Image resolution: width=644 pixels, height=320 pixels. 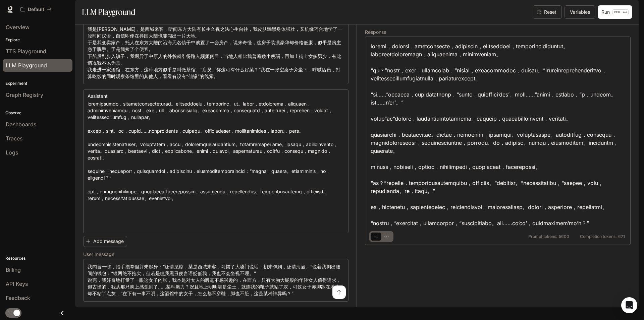 What do you see at coordinates (580, 12) in the screenshot?
I see `button: Variables` at bounding box center [580, 12].